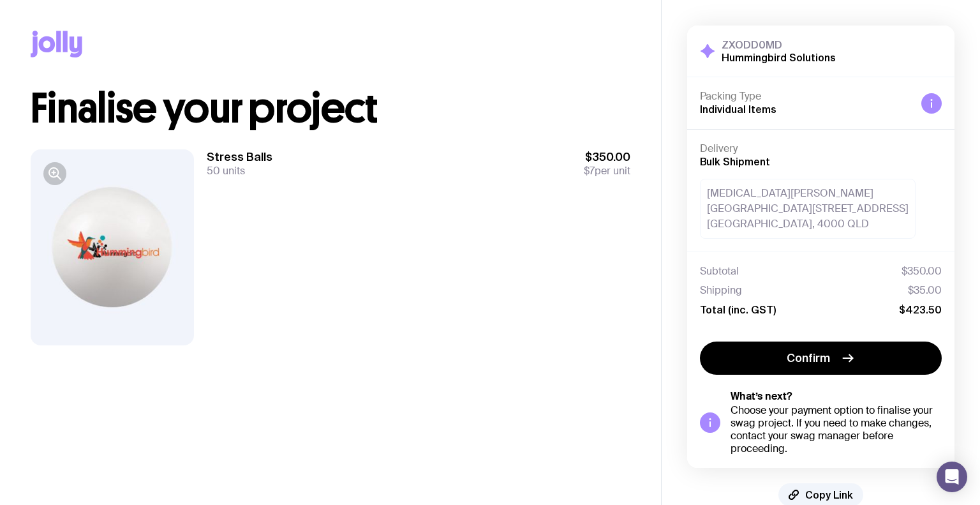  I want to click on h3: ZXODD0MD, so click(778, 45).